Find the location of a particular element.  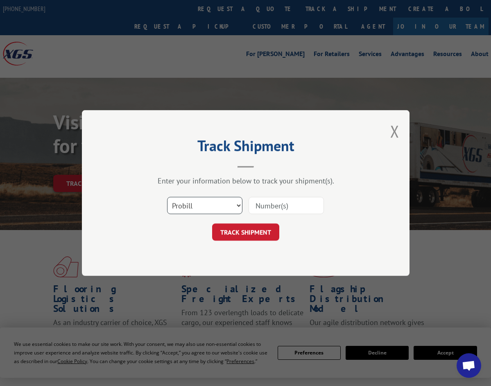

div: Open chat is located at coordinates (469, 366).